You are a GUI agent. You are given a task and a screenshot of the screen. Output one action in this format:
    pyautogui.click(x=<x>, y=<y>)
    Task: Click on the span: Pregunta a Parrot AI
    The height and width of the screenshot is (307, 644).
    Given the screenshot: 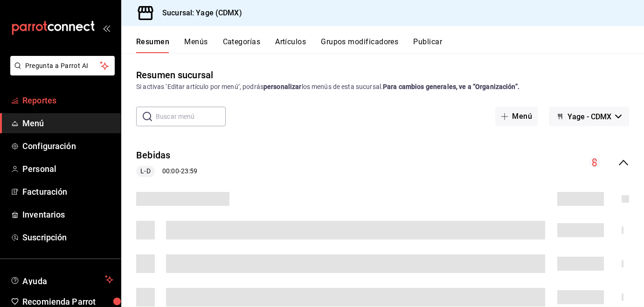 What is the action you would take?
    pyautogui.click(x=63, y=66)
    